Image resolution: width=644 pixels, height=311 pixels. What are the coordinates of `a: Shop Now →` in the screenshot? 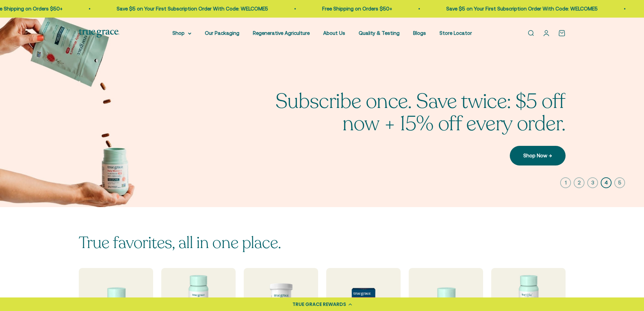 It's located at (538, 156).